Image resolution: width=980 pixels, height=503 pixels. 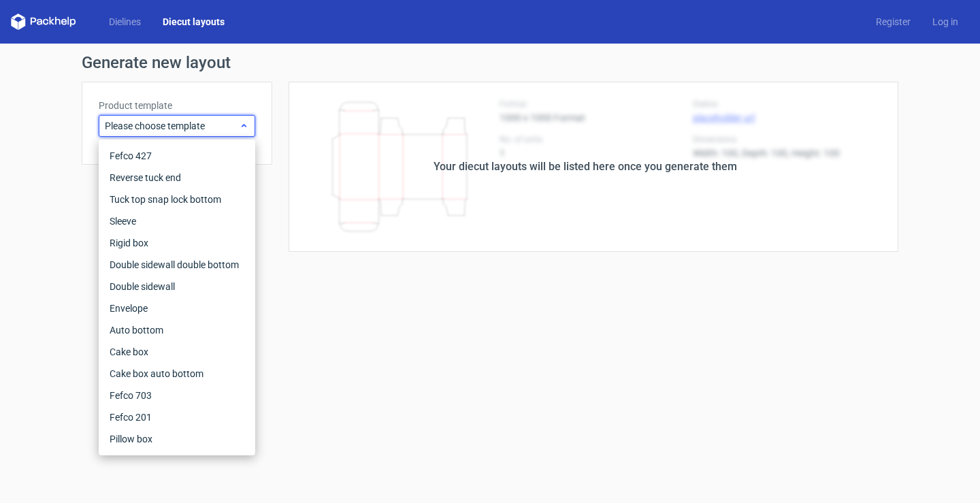 I want to click on a: Register, so click(x=893, y=21).